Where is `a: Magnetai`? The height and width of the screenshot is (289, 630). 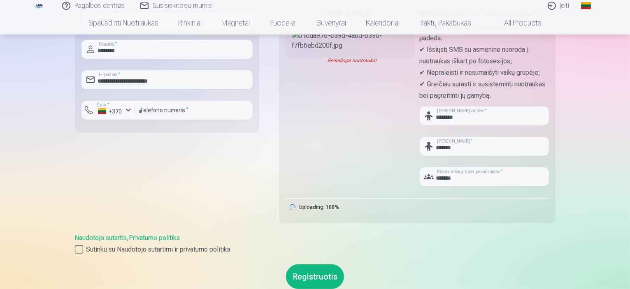 a: Magnetai is located at coordinates (235, 23).